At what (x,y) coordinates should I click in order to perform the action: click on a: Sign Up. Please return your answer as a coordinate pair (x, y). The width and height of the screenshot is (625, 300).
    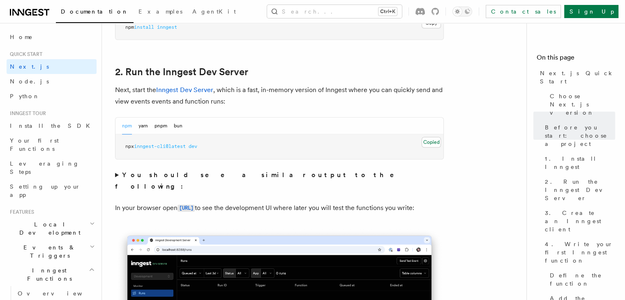
    Looking at the image, I should click on (592, 12).